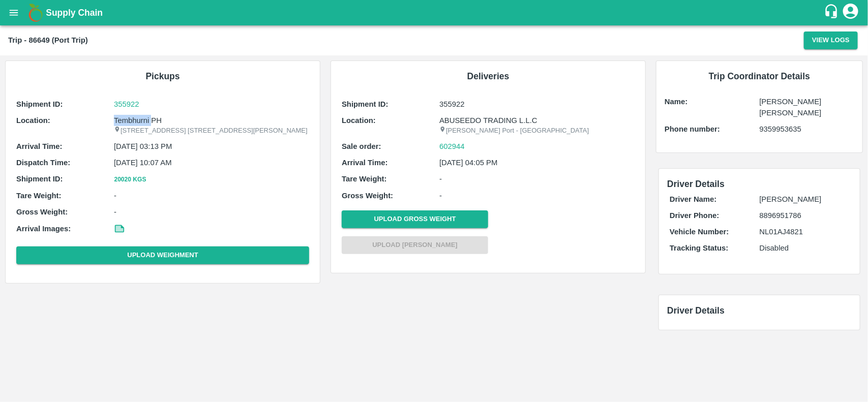  Describe the element at coordinates (692, 129) in the screenshot. I see `b: Phone number:` at that location.